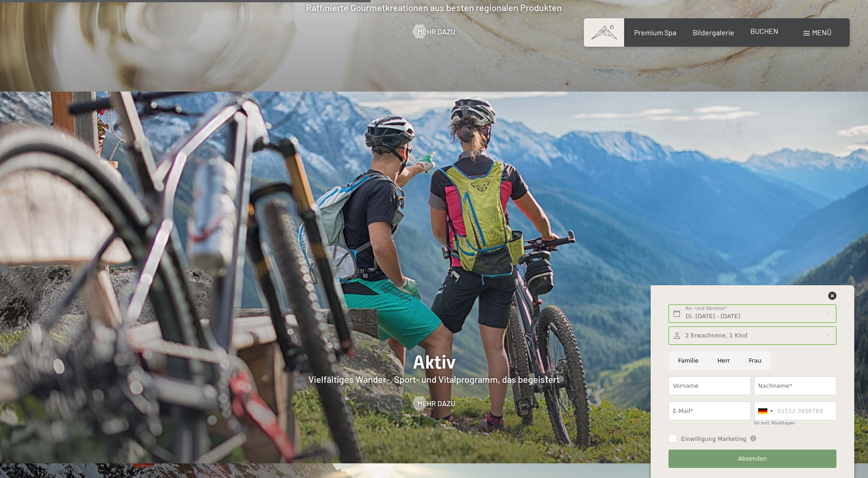 The width and height of the screenshot is (868, 478). What do you see at coordinates (713, 32) in the screenshot?
I see `span: Bildergalerie` at bounding box center [713, 32].